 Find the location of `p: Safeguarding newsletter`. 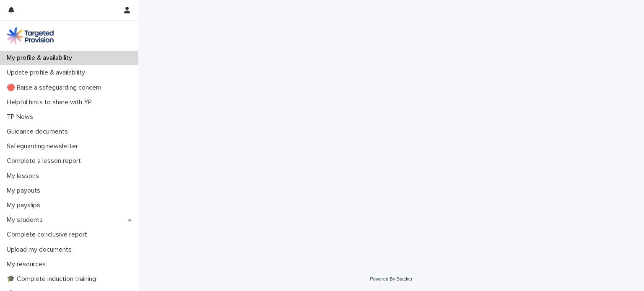

p: Safeguarding newsletter is located at coordinates (44, 146).